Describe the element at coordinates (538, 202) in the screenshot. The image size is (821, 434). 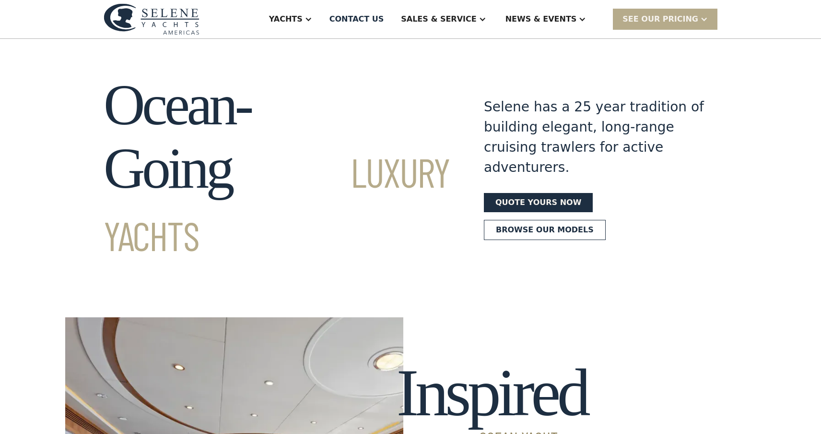
I see `a: Quote yours now` at that location.